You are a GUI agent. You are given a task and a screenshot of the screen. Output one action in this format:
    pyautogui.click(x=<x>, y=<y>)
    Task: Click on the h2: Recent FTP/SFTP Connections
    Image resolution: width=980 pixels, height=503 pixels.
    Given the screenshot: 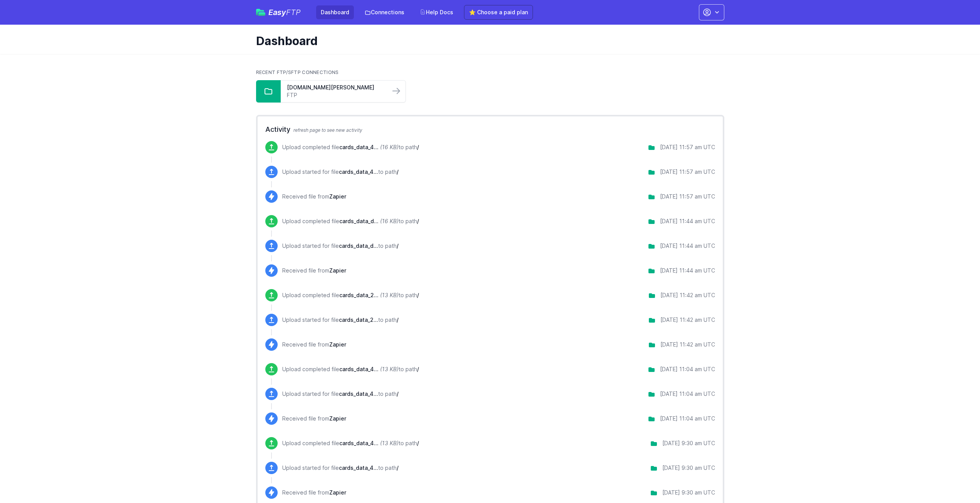 What is the action you would take?
    pyautogui.click(x=490, y=72)
    